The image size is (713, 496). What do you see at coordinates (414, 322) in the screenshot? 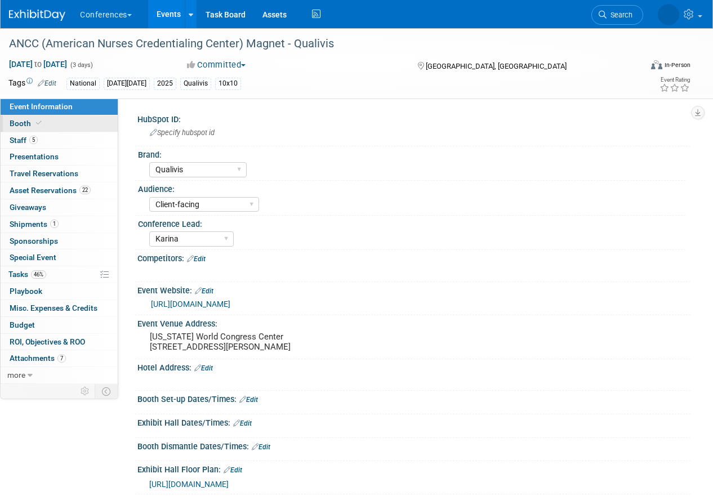
I see `div: Event Venue Address:` at bounding box center [414, 322].